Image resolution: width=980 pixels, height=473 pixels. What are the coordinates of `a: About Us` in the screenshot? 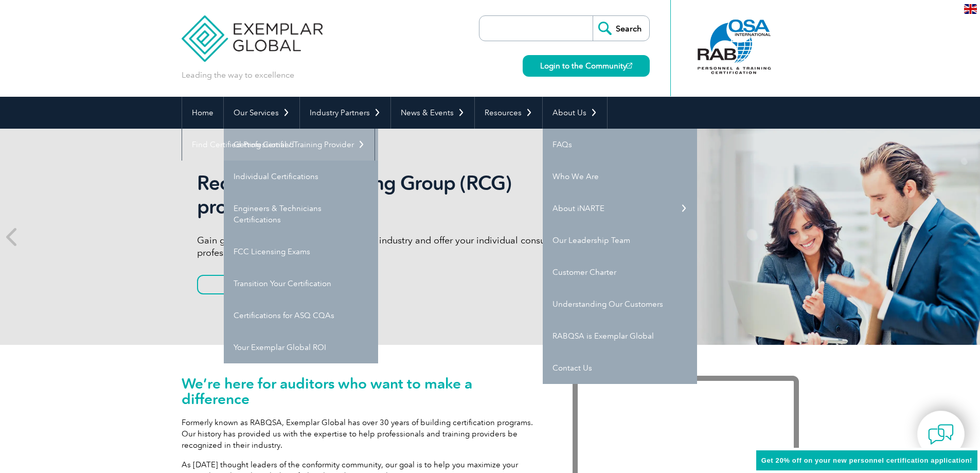 It's located at (575, 113).